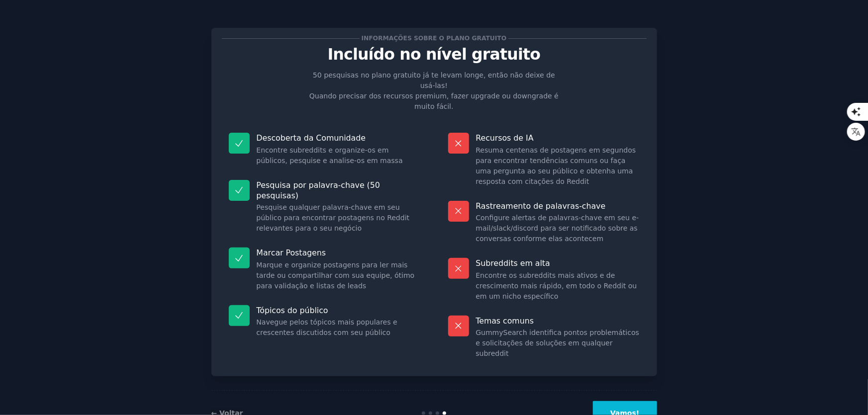 The image size is (868, 415). Describe the element at coordinates (330, 155) in the screenshot. I see `font: Encontre subreddits e organize-os em públicos, pesquise e analise-os em massa` at that location.